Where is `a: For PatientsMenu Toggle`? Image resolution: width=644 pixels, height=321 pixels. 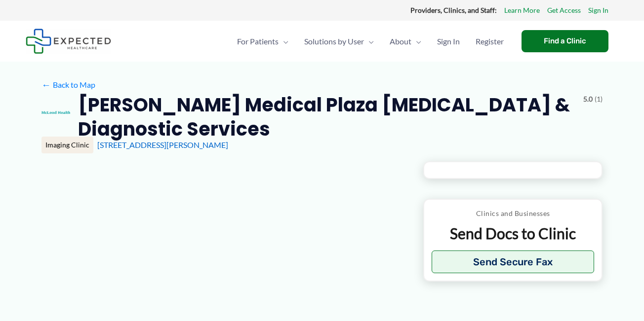 a: For PatientsMenu Toggle is located at coordinates (262, 42).